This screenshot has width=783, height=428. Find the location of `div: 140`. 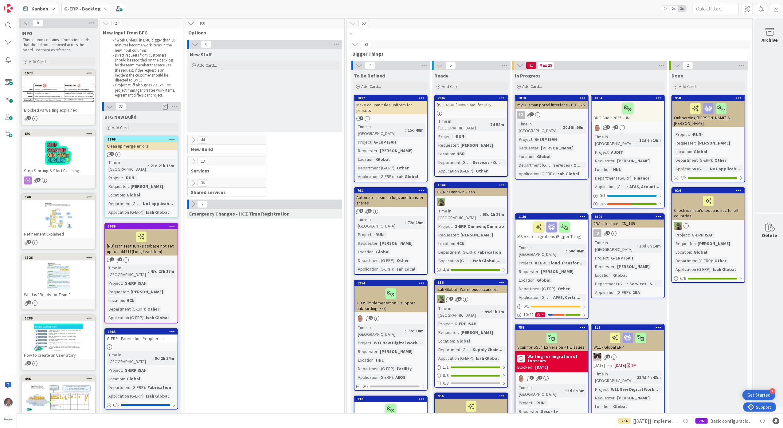

div: 140 is located at coordinates (60, 197).